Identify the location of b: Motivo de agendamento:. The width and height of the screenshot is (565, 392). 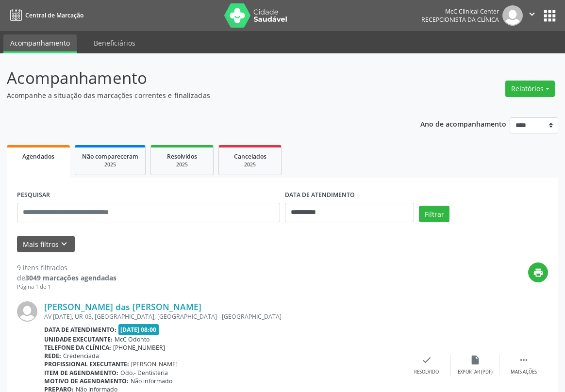
(86, 381).